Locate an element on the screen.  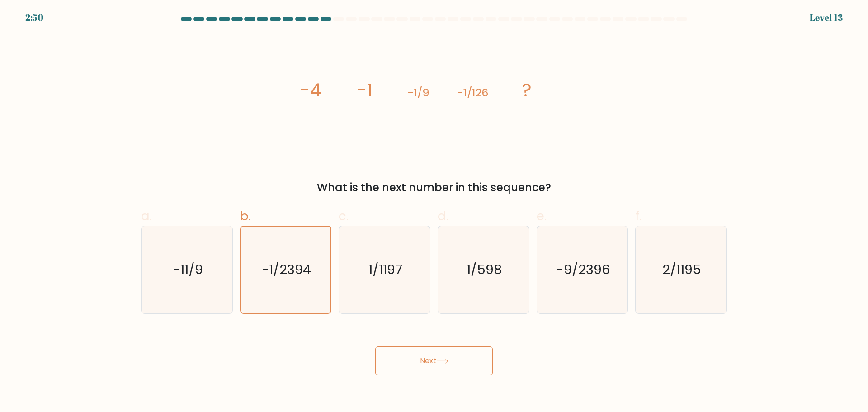
tspan: -1/9 is located at coordinates (418, 92).